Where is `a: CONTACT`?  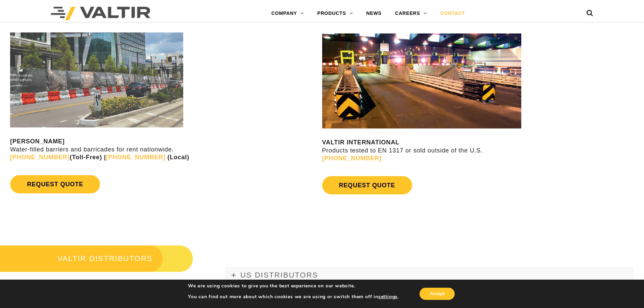 a: CONTACT is located at coordinates (452, 14).